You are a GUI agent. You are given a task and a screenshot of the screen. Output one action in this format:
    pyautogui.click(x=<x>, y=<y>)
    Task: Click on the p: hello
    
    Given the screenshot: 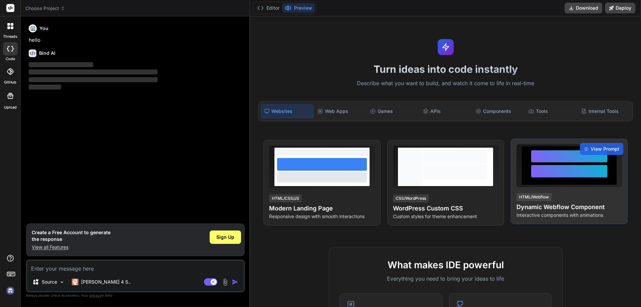 What is the action you would take?
    pyautogui.click(x=136, y=40)
    